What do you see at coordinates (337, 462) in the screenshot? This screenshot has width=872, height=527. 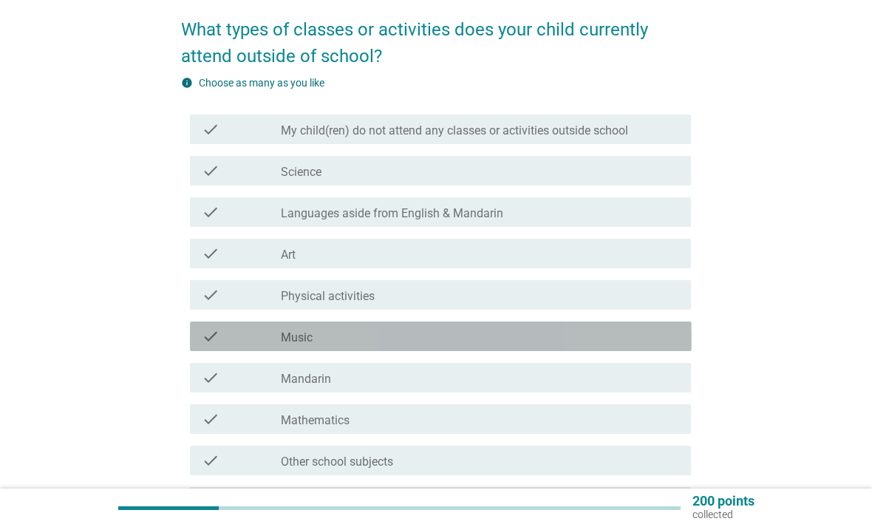 I see `label: Other school subjects` at bounding box center [337, 462].